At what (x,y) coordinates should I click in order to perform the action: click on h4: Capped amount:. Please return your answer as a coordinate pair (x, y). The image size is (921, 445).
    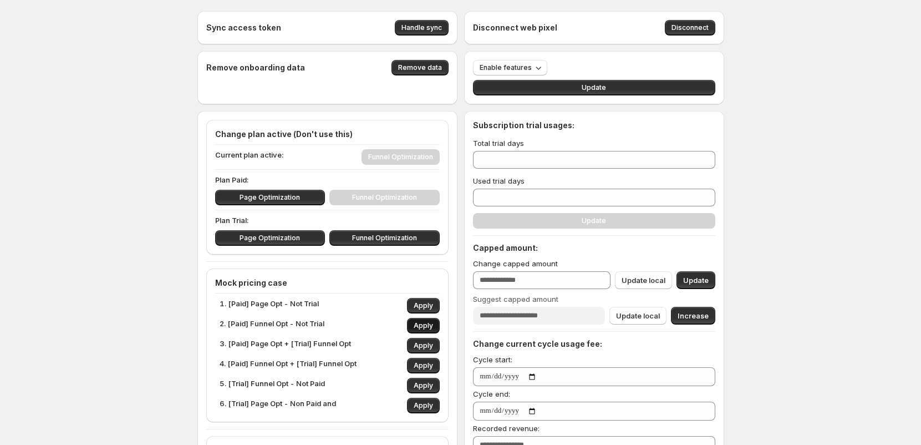
    Looking at the image, I should click on (594, 248).